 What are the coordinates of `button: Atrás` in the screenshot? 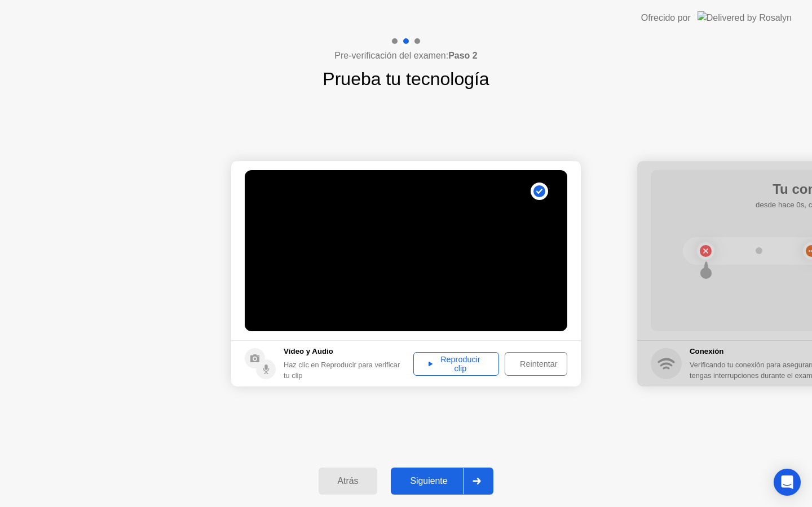 It's located at (348, 481).